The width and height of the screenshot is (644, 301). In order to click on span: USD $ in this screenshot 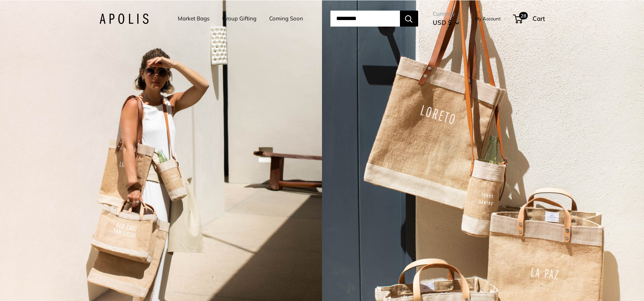, I will do `click(442, 22)`.